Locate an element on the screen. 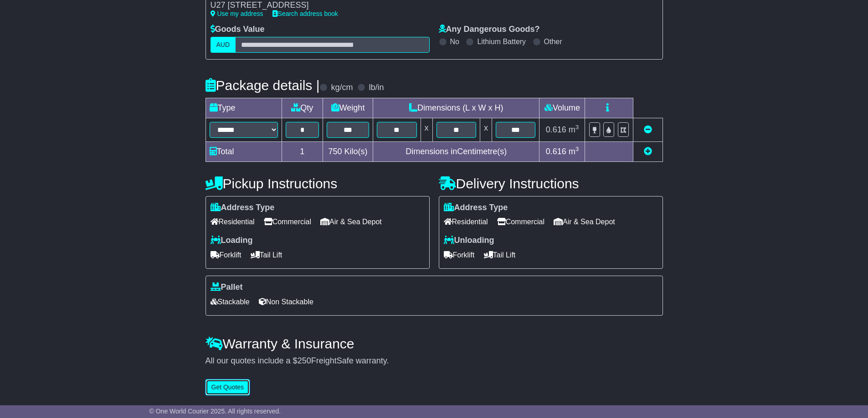 This screenshot has height=418, width=868. td: Volume is located at coordinates (562, 108).